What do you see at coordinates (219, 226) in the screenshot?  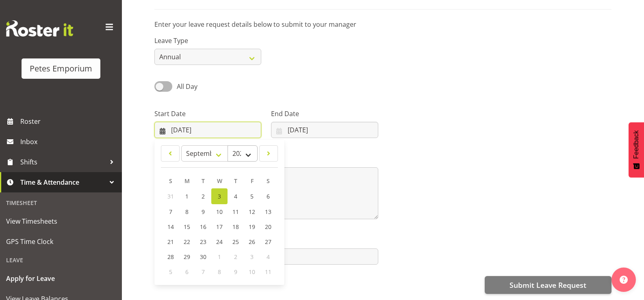 I see `span: 17` at bounding box center [219, 226].